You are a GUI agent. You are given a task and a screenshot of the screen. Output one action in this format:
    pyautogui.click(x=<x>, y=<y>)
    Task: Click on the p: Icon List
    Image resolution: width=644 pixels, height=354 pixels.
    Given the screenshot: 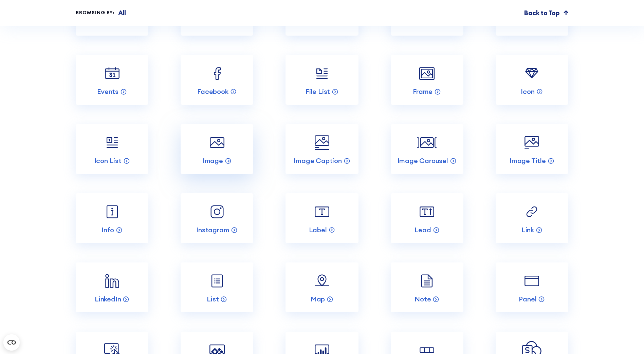 What is the action you would take?
    pyautogui.click(x=108, y=161)
    